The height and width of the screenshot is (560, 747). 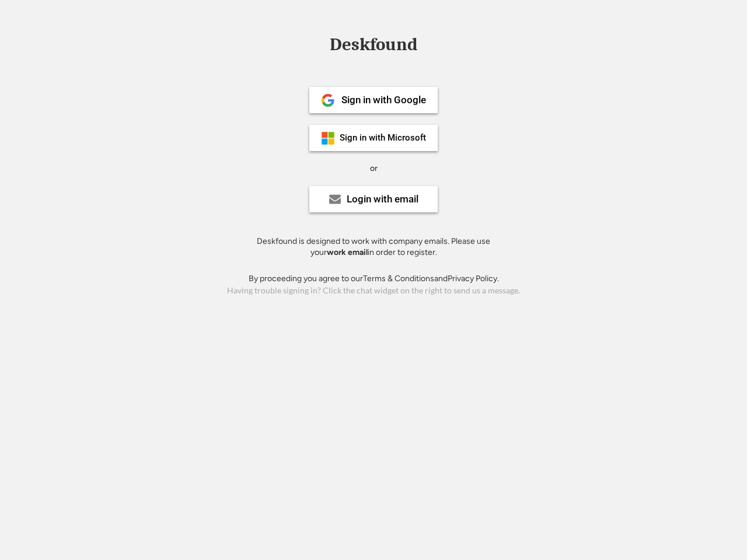 What do you see at coordinates (383, 138) in the screenshot?
I see `div: Sign in with Microsoft` at bounding box center [383, 138].